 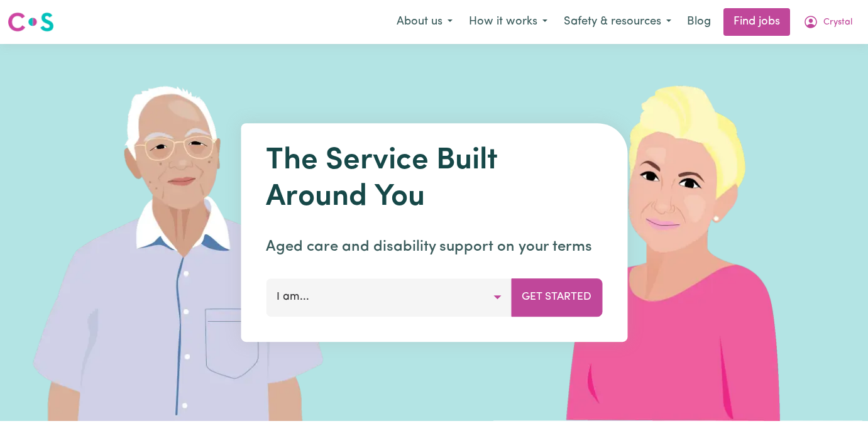 I want to click on button: How it works, so click(x=508, y=22).